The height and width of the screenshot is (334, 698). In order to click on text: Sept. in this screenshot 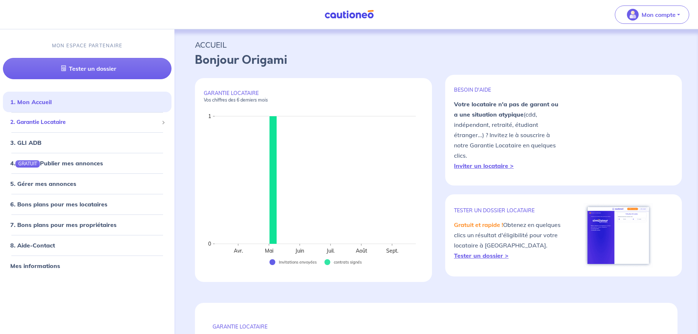, I will do `click(392, 251)`.